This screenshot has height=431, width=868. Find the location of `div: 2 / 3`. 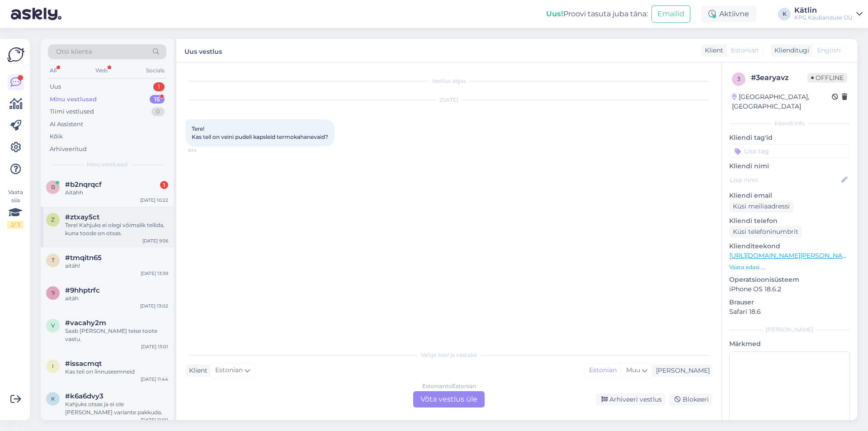

div: 2 / 3 is located at coordinates (15, 225).